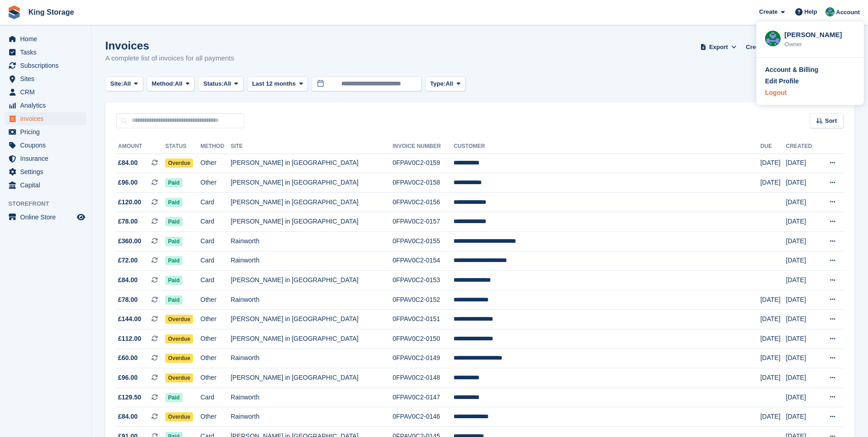 This screenshot has width=868, height=437. Describe the element at coordinates (48, 65) in the screenshot. I see `span: Subscriptions` at that location.